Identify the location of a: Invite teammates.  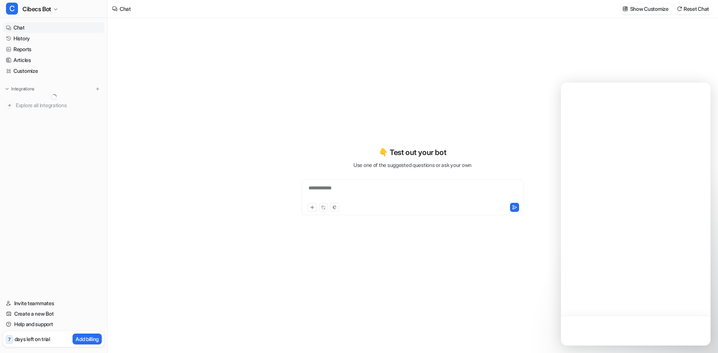
(53, 304).